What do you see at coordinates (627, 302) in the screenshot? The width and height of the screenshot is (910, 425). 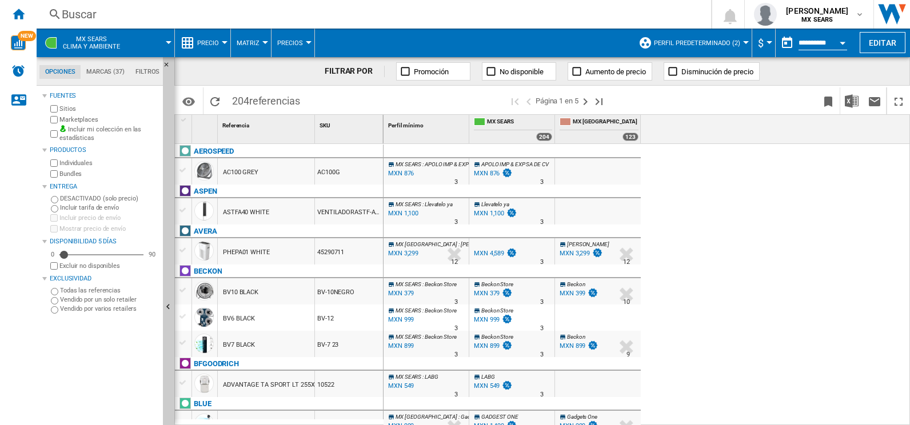 I see `div: Tiempo de entrega : 10 días` at bounding box center [627, 302].